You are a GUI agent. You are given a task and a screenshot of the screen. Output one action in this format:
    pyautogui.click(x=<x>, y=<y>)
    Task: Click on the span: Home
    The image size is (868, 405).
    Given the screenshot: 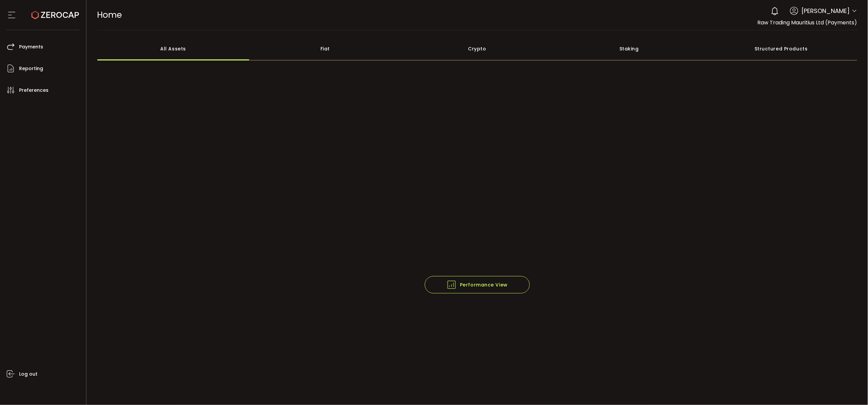 What is the action you would take?
    pyautogui.click(x=110, y=15)
    